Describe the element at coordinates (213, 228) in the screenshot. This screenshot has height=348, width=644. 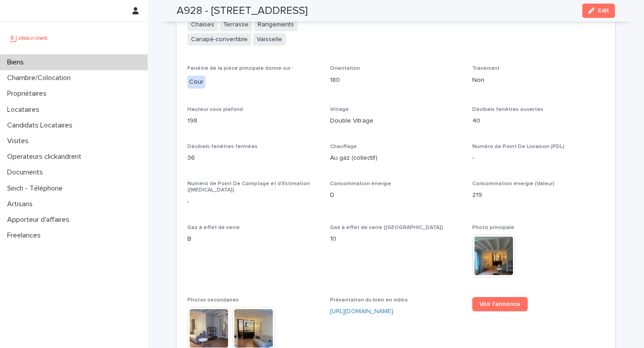
I see `span: Gaz à effet de serre` at that location.